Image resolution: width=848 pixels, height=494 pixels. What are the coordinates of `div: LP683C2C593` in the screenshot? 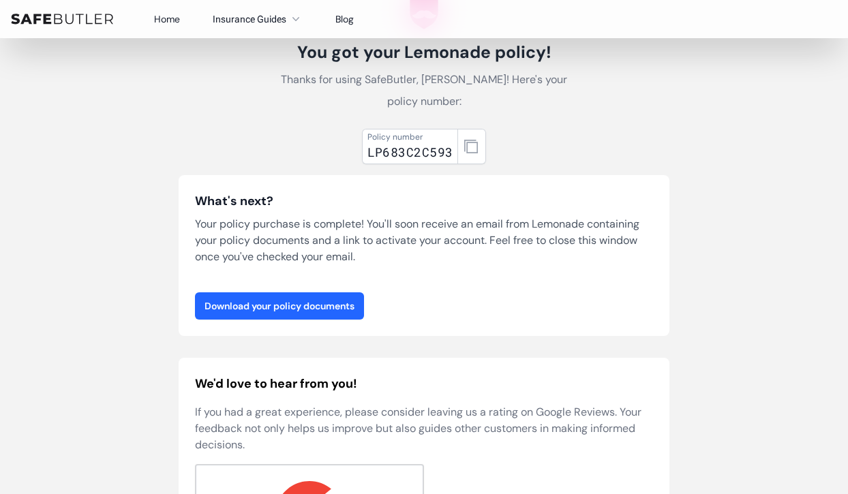 It's located at (410, 152).